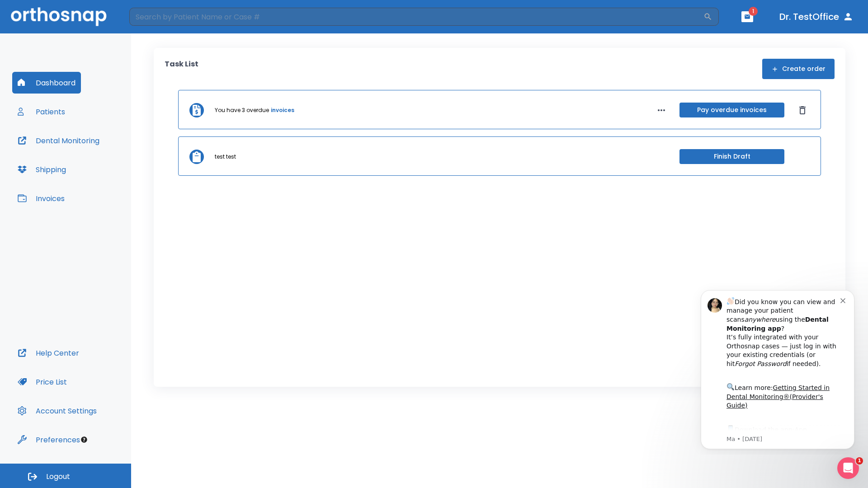  Describe the element at coordinates (42, 382) in the screenshot. I see `a: Price List` at that location.